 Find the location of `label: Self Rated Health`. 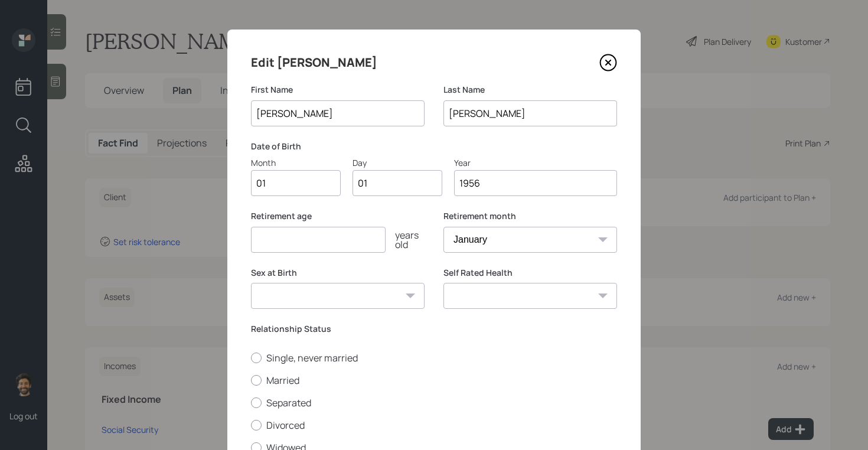

label: Self Rated Health is located at coordinates (531, 273).